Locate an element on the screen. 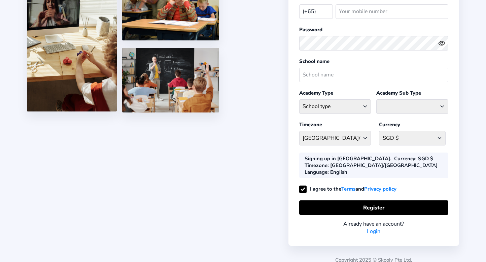  label: Password is located at coordinates (311, 30).